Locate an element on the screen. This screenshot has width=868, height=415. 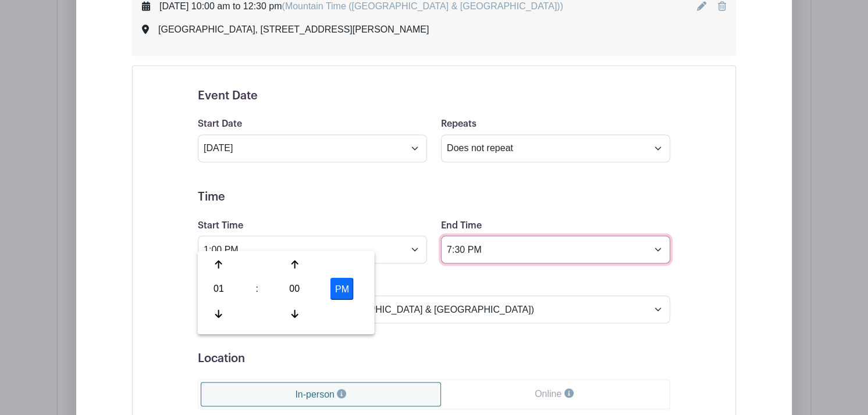
div: Decrement Hour is located at coordinates (219, 313).